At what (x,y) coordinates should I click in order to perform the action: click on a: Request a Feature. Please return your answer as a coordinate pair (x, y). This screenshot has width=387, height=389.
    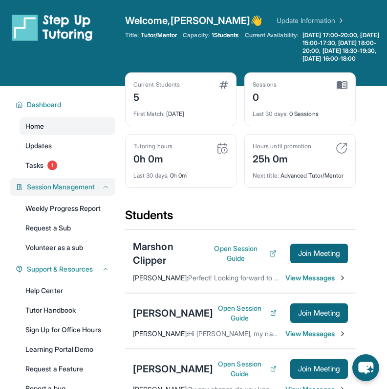
    Looking at the image, I should click on (67, 369).